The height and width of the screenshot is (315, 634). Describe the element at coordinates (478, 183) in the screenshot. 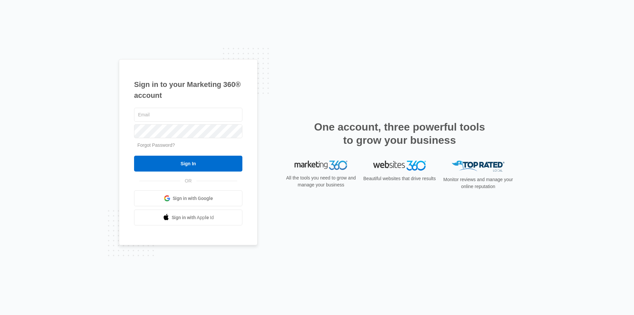

I see `p: Monitor reviews and manage your online reputation` at that location.